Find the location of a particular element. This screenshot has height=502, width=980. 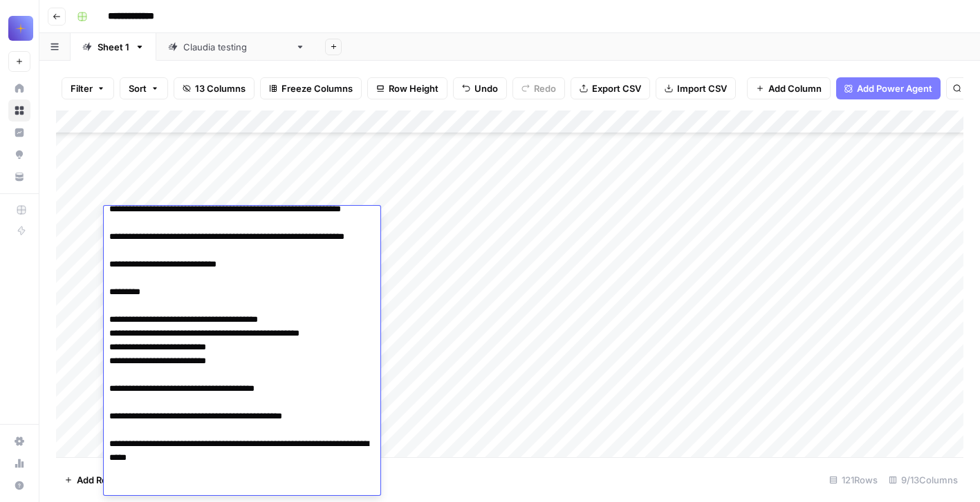

a: Settings is located at coordinates (19, 441).